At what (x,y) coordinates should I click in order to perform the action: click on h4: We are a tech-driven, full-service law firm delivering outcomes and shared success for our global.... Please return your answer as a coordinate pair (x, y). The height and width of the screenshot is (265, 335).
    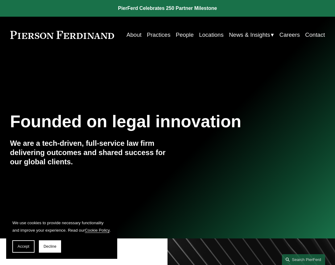
    Looking at the image, I should click on (89, 152).